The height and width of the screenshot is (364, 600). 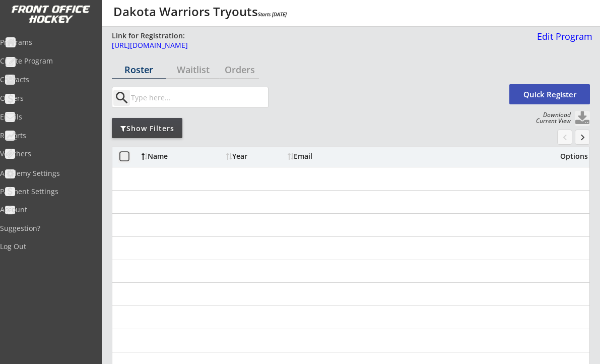 I want to click on button: keyboard_arrow_right, so click(x=582, y=137).